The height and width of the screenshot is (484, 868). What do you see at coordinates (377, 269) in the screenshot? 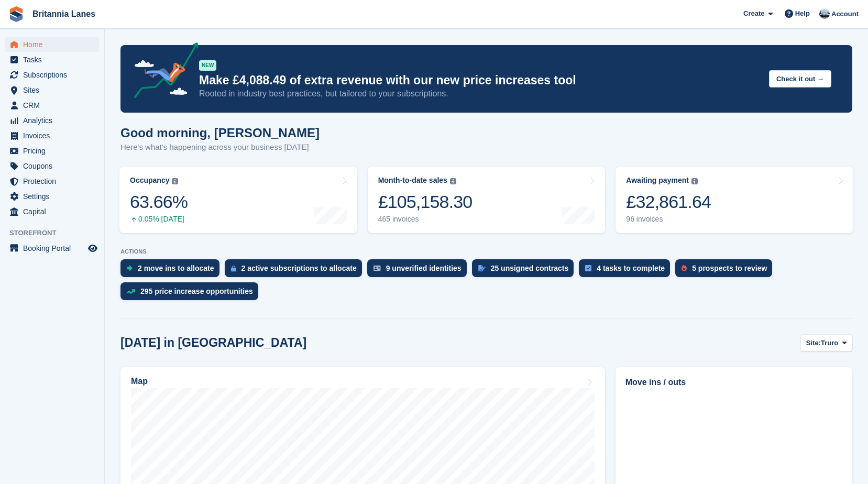
I see `img: verify_identity-adf6edd0f0f0b5bbfe63781bf79b02c33cf7c696d77639b501bdc392416b5a36.svg` at bounding box center [377, 269].